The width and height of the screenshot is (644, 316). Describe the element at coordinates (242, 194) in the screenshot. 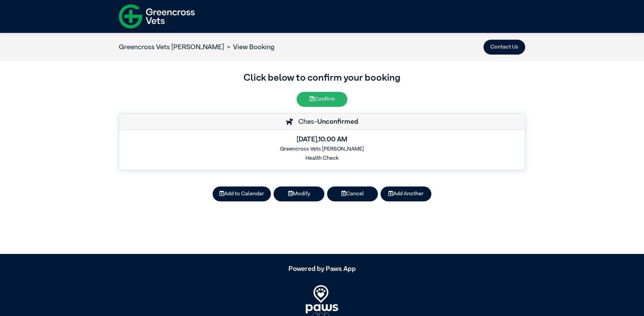

I see `button: Add to Calendar` at that location.